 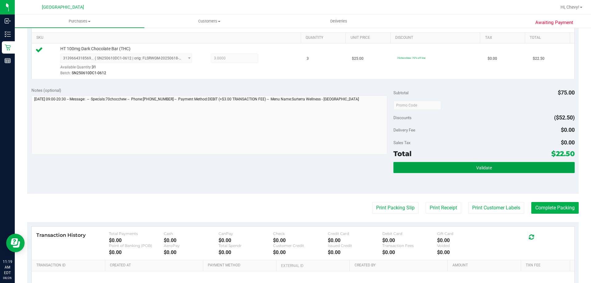 What do you see at coordinates (555, 208) in the screenshot?
I see `button: Complete Packing` at bounding box center [555, 208].